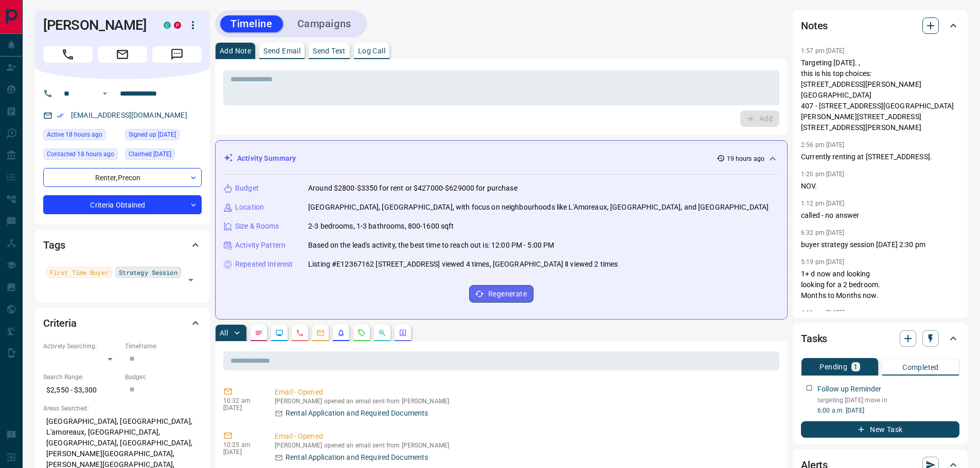 The image size is (980, 468). Describe the element at coordinates (241, 401) in the screenshot. I see `p: 10:32 am` at that location.